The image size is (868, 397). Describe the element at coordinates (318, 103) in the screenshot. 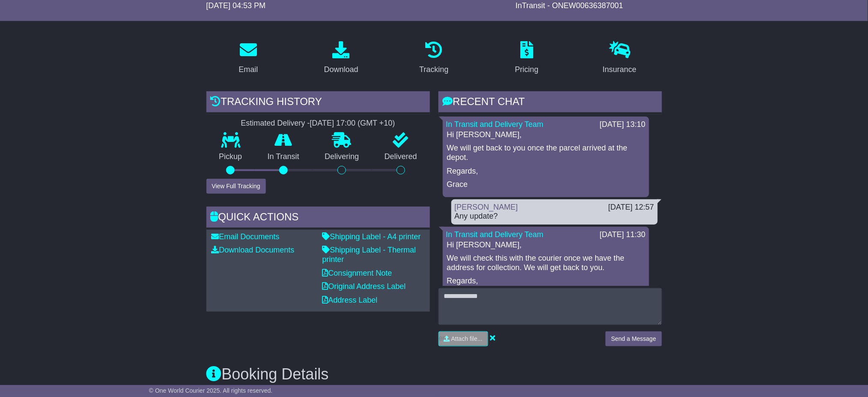

I see `div: Tracking history` at that location.